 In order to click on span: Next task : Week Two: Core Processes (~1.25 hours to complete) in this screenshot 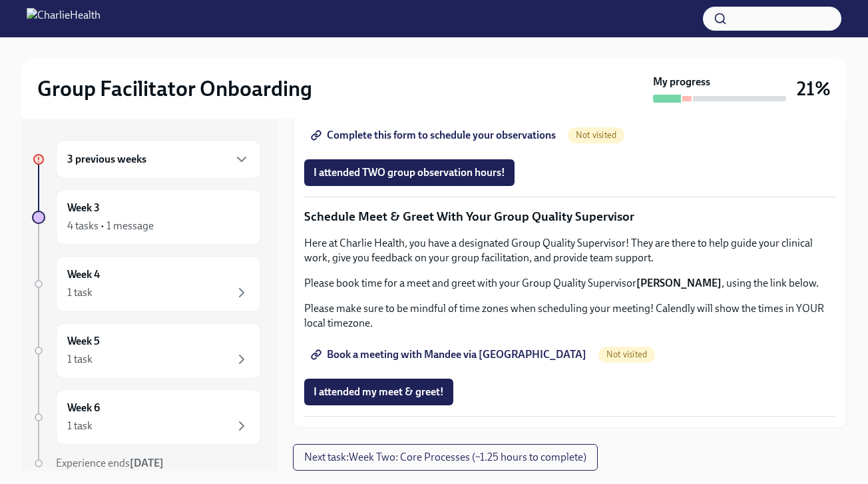, I will do `click(446, 457)`.